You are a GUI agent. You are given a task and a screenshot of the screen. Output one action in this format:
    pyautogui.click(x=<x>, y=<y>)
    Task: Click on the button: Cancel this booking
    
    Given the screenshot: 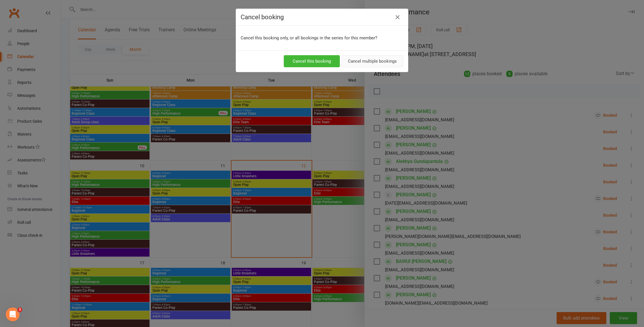 What is the action you would take?
    pyautogui.click(x=311, y=61)
    